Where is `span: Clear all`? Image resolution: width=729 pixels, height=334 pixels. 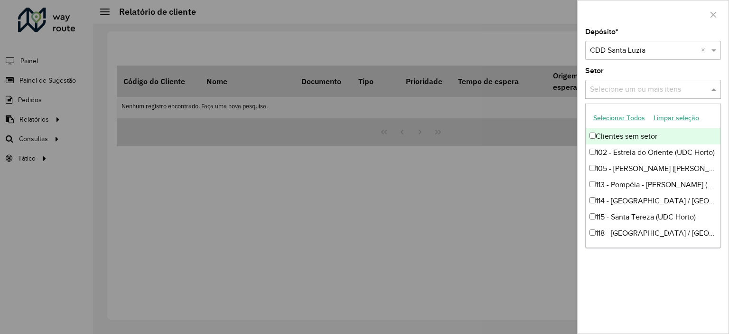
span: Clear all is located at coordinates (705, 50).